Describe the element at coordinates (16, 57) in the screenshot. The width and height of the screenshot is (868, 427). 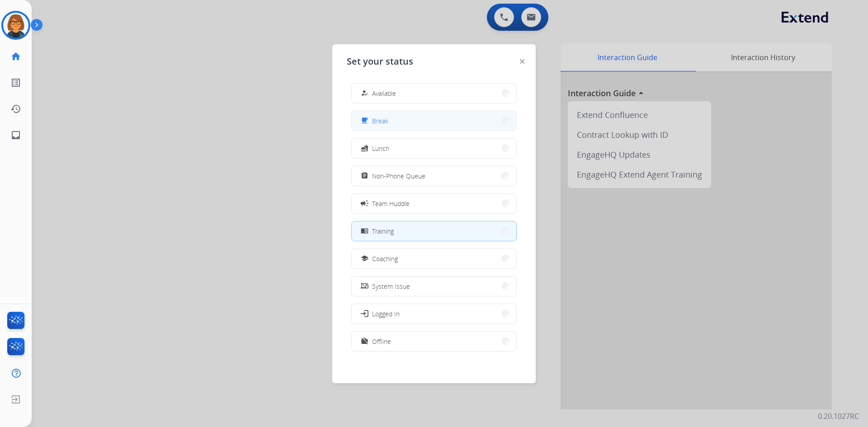
I see `mat-icon: home` at that location.